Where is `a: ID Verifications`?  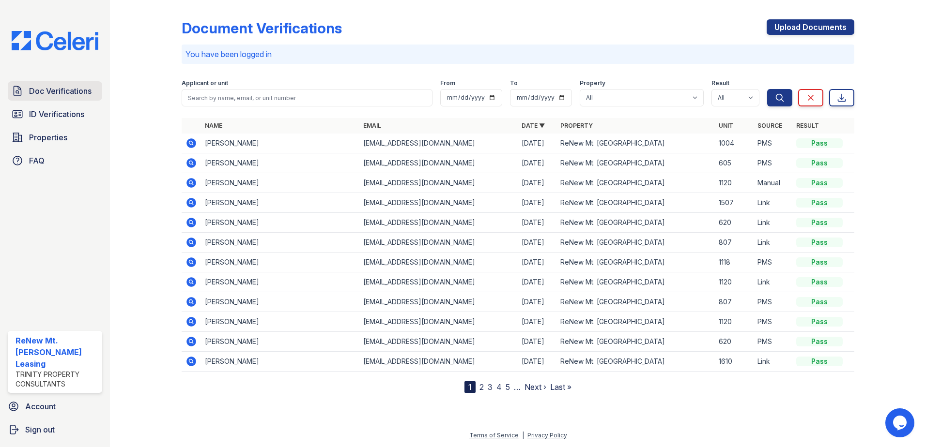
a: ID Verifications is located at coordinates (55, 114).